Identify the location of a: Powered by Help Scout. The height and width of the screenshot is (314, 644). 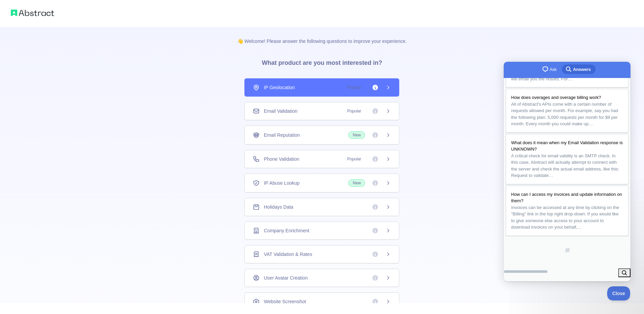
(64, 189).